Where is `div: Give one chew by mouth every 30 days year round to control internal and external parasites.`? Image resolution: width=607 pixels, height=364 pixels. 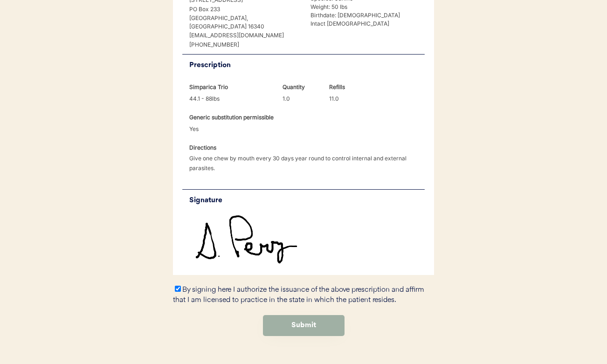 div: Give one chew by mouth every 30 days year round to control internal and external parasites. is located at coordinates (307, 163).